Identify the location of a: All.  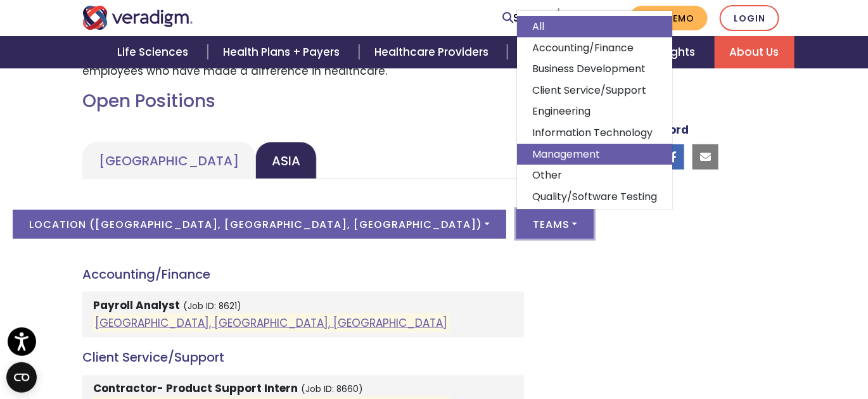
(594, 27).